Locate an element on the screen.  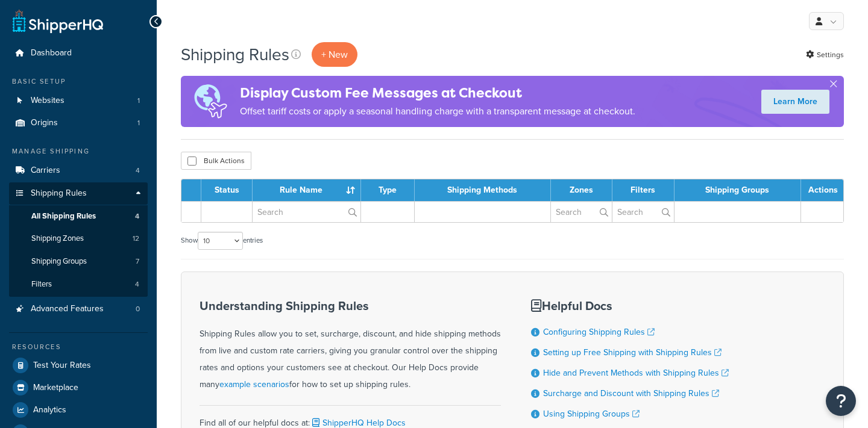
a: Marketplace is located at coordinates (79, 388).